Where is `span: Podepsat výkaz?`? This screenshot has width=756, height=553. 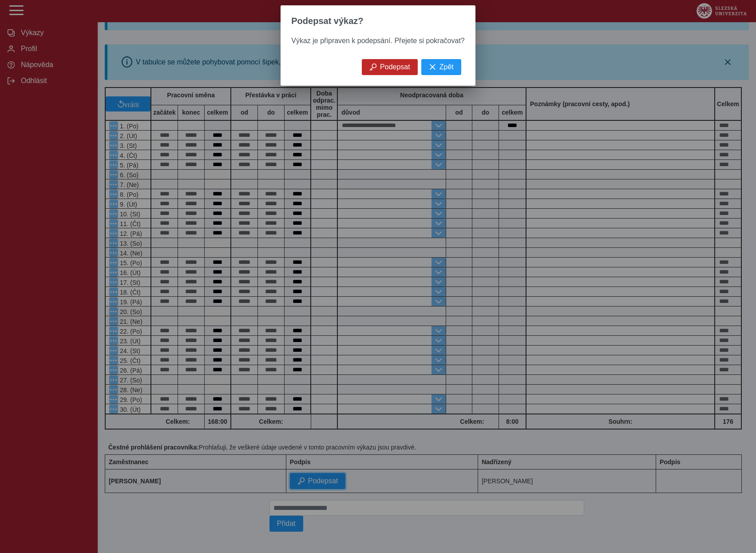 span: Podepsat výkaz? is located at coordinates (327, 21).